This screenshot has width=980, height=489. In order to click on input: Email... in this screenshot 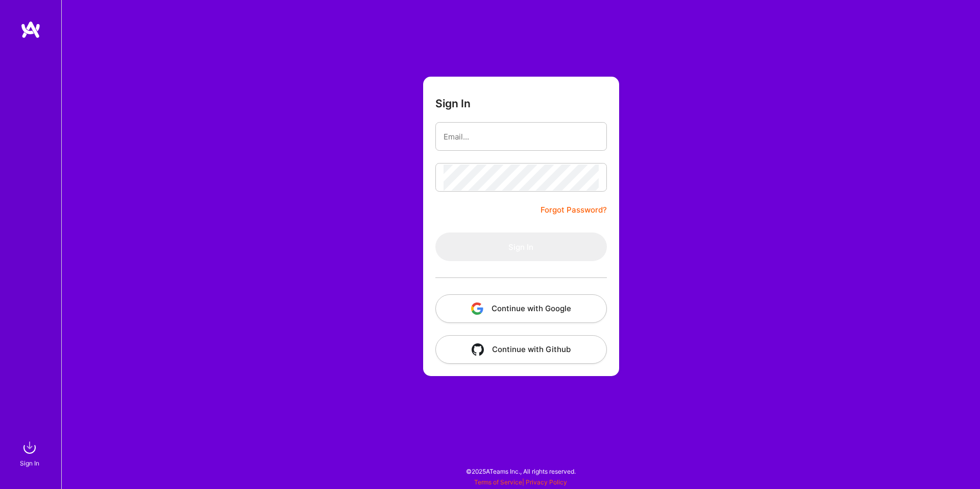, I will do `click(521, 137)`.